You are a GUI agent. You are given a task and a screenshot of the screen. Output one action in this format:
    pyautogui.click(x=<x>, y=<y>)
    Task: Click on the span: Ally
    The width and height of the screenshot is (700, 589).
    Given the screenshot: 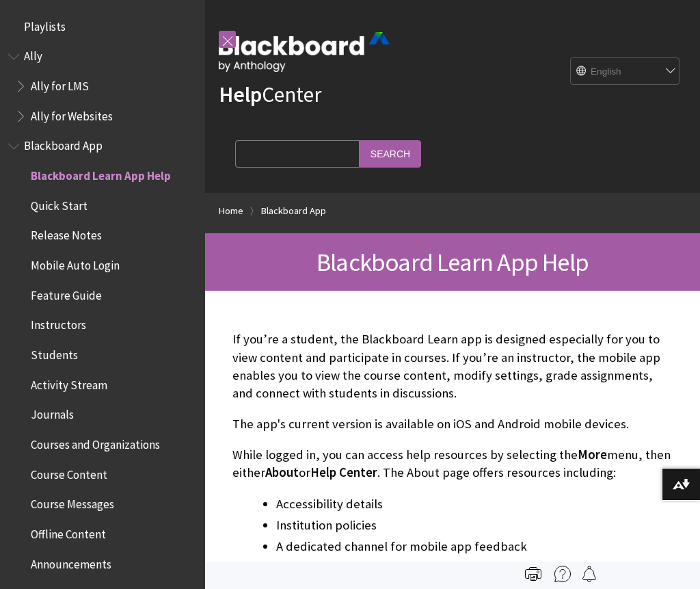 What is the action you would take?
    pyautogui.click(x=33, y=54)
    